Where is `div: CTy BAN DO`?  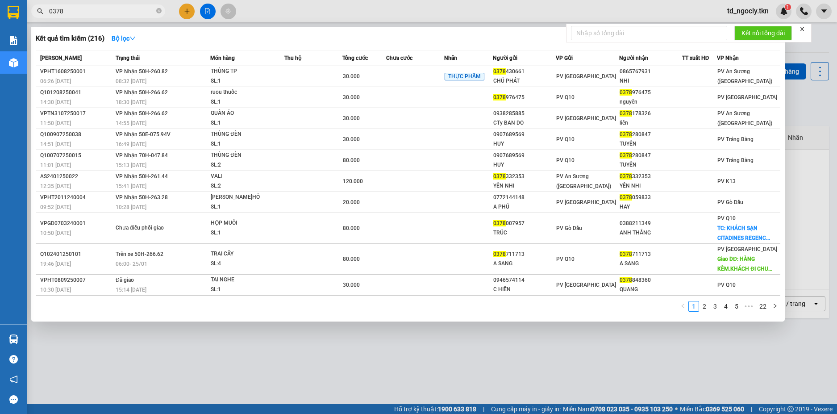 div: CTy BAN DO is located at coordinates (524, 123).